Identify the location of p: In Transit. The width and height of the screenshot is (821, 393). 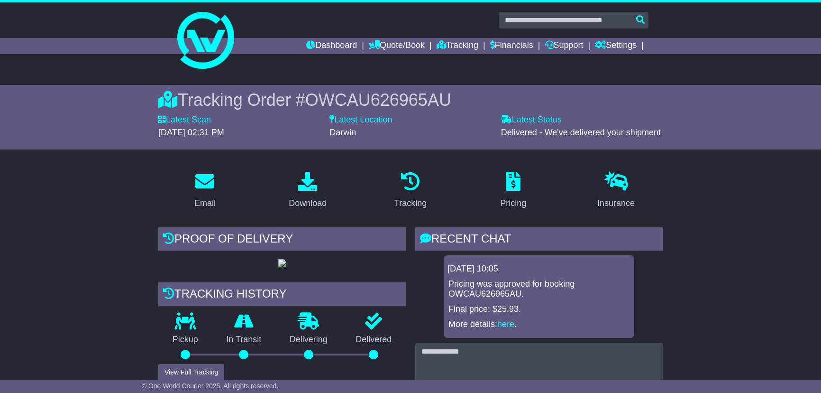
(244, 340).